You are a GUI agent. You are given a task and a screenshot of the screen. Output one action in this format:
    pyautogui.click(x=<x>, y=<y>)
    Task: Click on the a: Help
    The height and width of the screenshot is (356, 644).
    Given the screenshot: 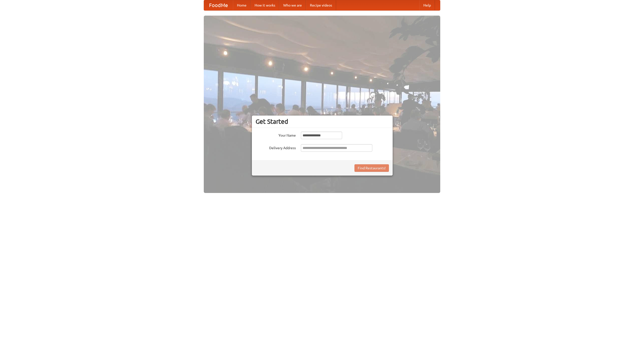 What is the action you would take?
    pyautogui.click(x=427, y=5)
    